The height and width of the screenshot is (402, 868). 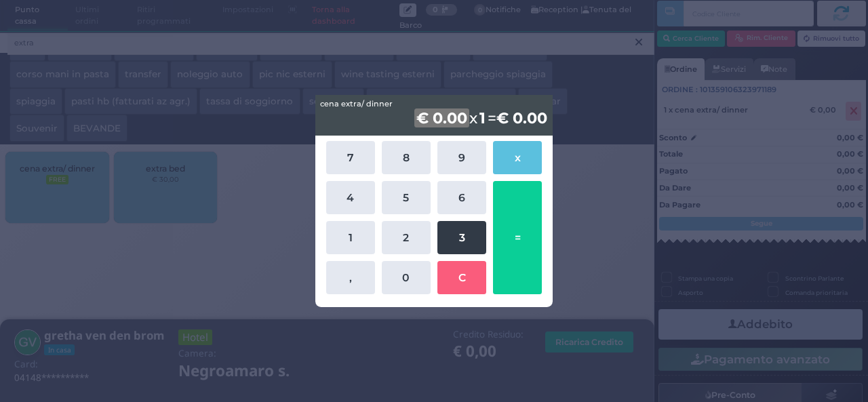 I want to click on button: 5, so click(x=406, y=198).